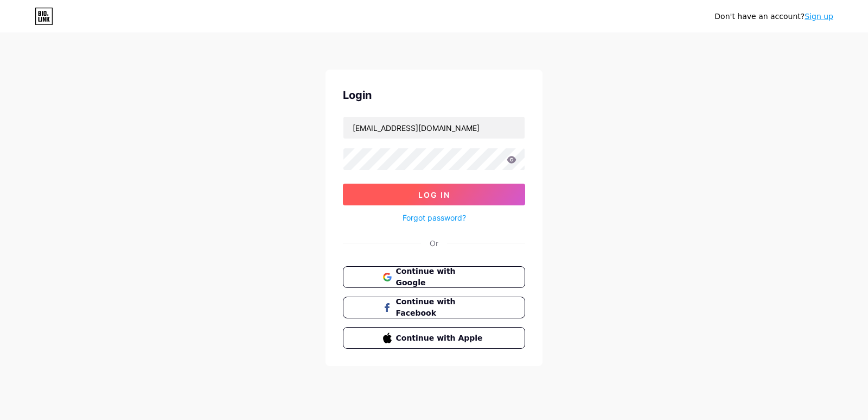  I want to click on span: Continue with Apple, so click(440, 338).